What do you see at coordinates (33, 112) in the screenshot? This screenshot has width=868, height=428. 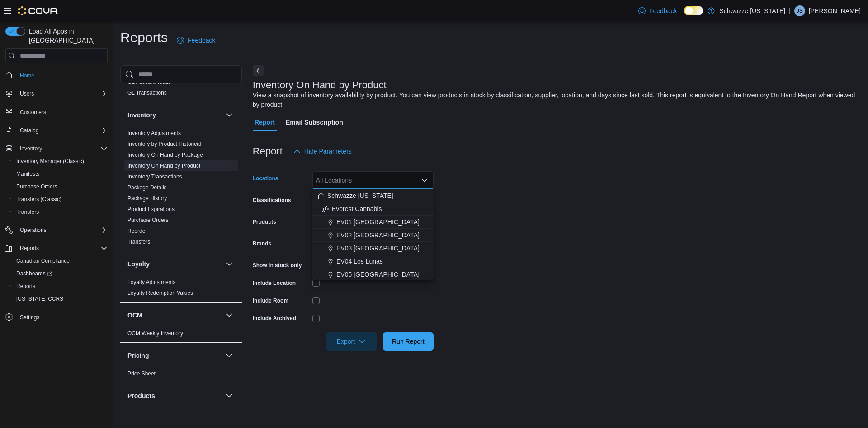 I see `a: Customers` at bounding box center [33, 112].